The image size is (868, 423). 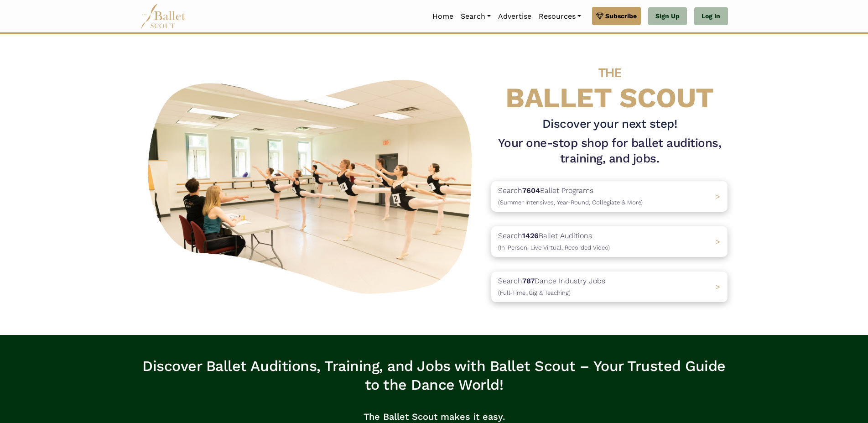 I want to click on p: Search Ballet Programs, so click(x=570, y=196).